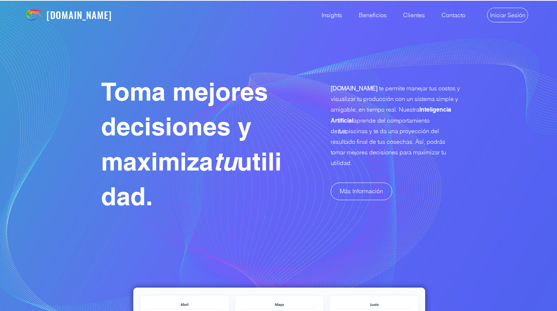 The image size is (557, 311). What do you see at coordinates (328, 15) in the screenshot?
I see `a: Insights` at bounding box center [328, 15].